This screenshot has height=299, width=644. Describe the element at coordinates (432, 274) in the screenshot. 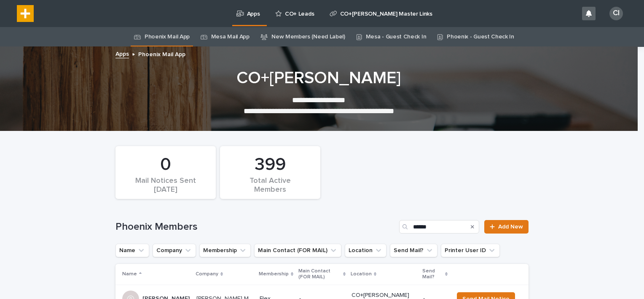

I see `p: Send Mail?` at that location.